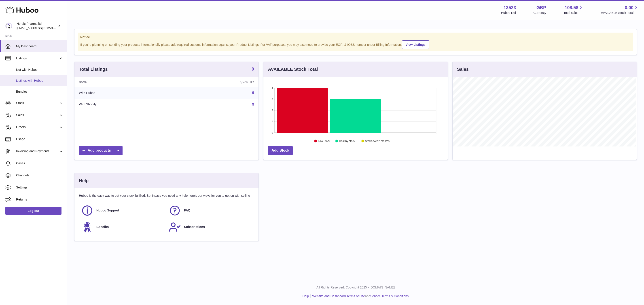  What do you see at coordinates (40, 200) in the screenshot?
I see `span: Returns` at bounding box center [40, 200].